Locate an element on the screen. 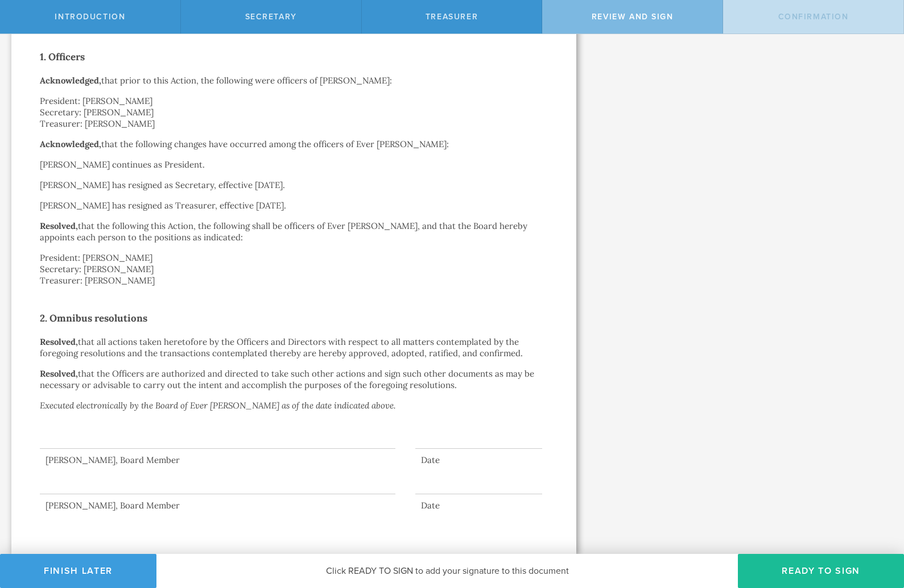 This screenshot has width=904, height=588. div: Date is located at coordinates (478, 506).